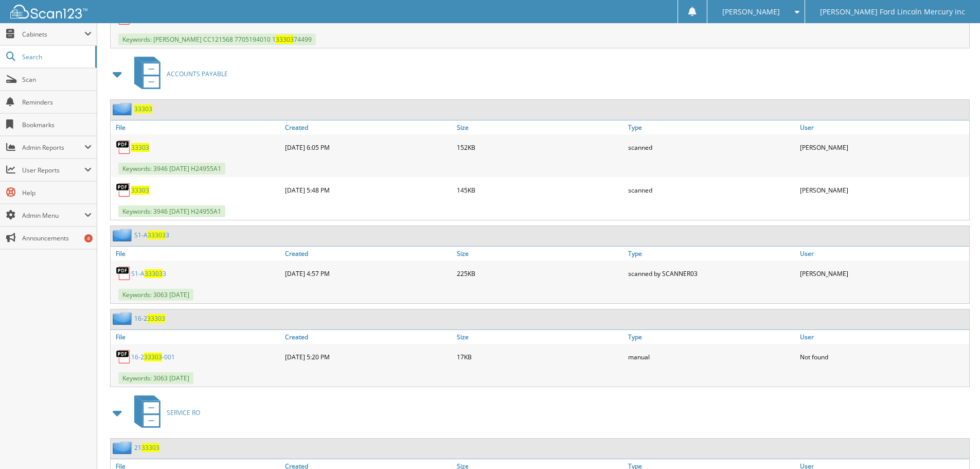 The width and height of the screenshot is (980, 469). What do you see at coordinates (57, 102) in the screenshot?
I see `span: Reminders` at bounding box center [57, 102].